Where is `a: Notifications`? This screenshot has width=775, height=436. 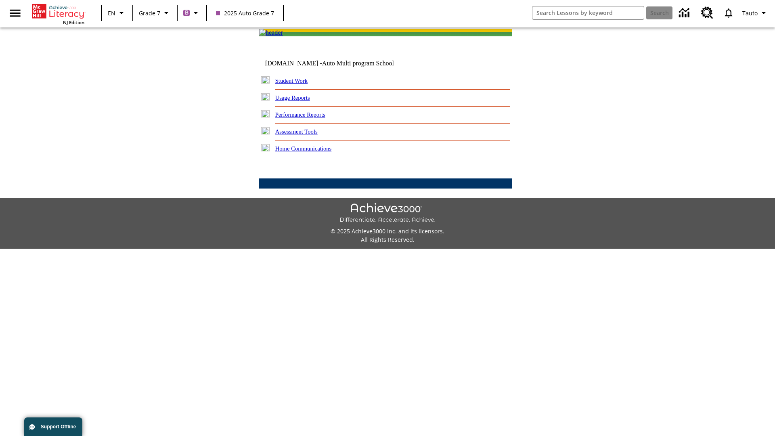
a: Notifications is located at coordinates (729, 13).